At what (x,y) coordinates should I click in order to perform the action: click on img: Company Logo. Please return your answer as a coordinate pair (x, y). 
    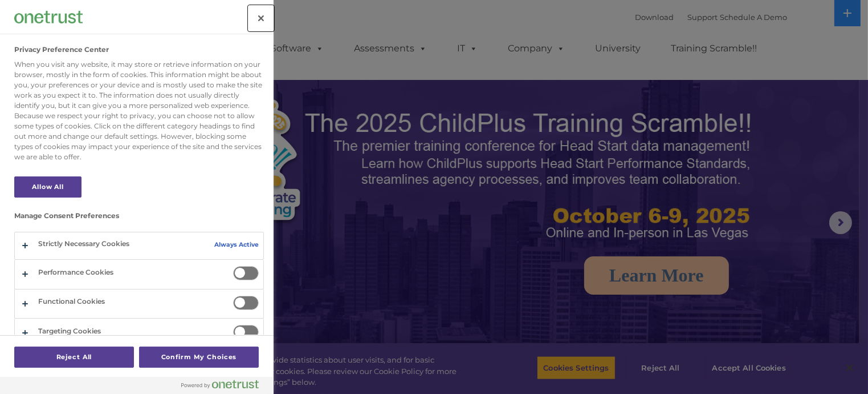
    Looking at the image, I should click on (48, 17).